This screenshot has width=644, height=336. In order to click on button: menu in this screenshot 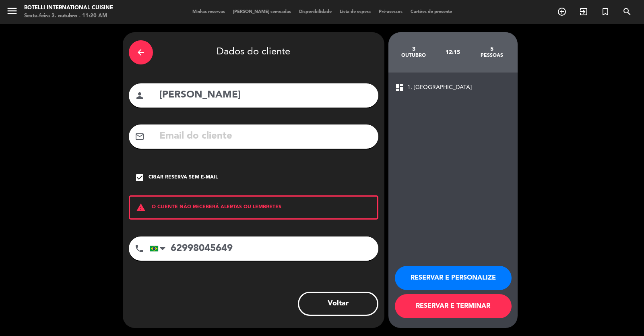, I will do `click(12, 12)`.